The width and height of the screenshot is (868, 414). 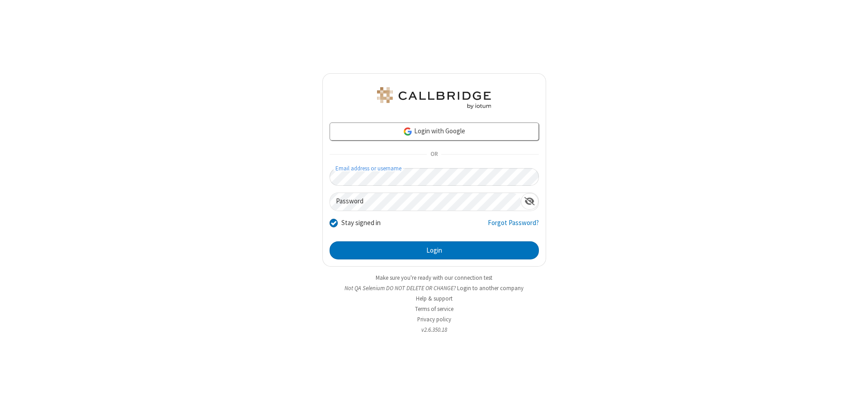 I want to click on button: Login to another company, so click(x=490, y=288).